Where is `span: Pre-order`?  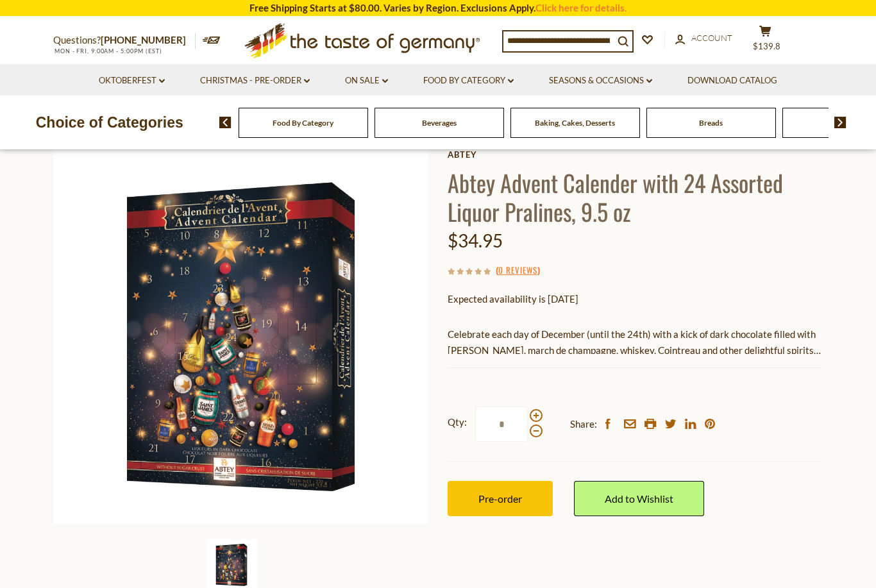
span: Pre-order is located at coordinates (500, 499).